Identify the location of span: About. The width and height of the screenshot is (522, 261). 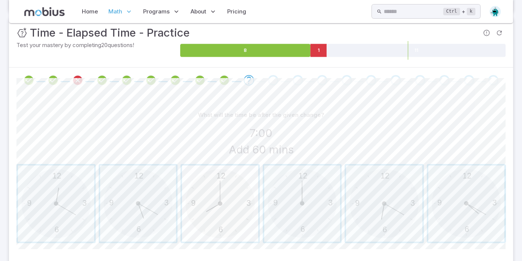
(198, 12).